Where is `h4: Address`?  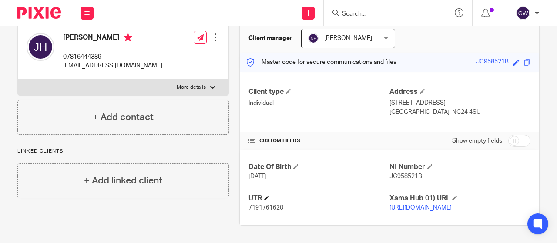 h4: Address is located at coordinates (460, 92).